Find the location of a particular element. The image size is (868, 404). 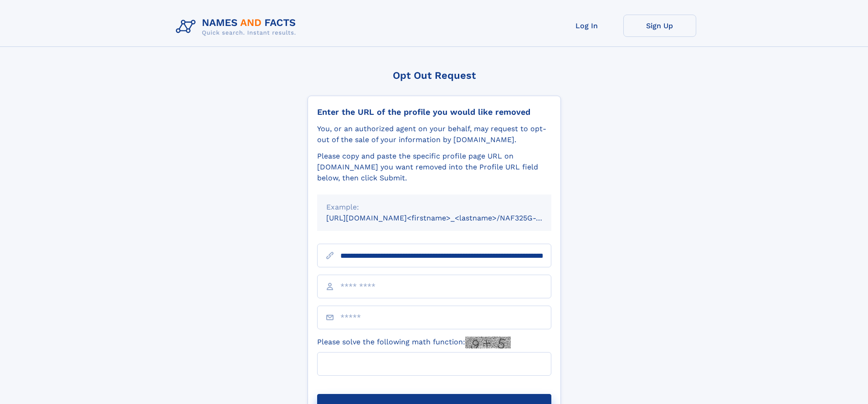

div: Opt Out Request is located at coordinates (434, 75).